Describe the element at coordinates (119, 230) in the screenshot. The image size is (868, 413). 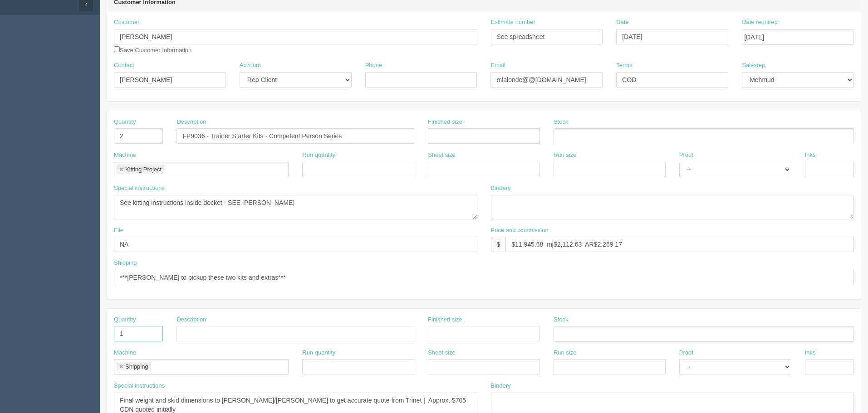
I see `label: File` at that location.